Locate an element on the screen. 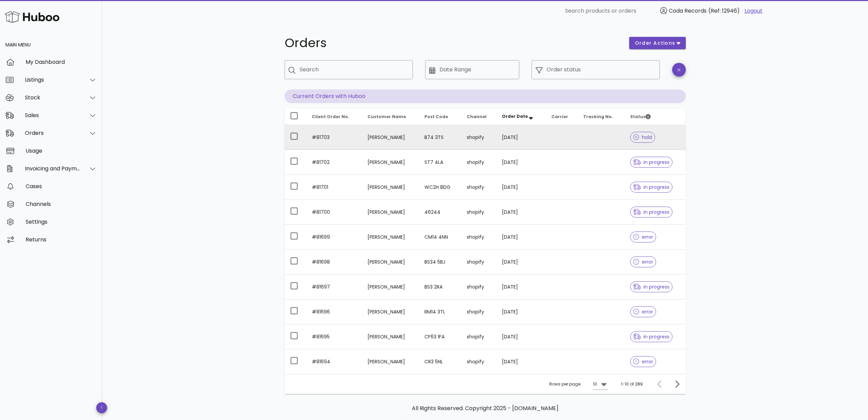 The width and height of the screenshot is (868, 420). th: Order Date: Sorted descending. Activate to remove sorting. is located at coordinates (521, 117).